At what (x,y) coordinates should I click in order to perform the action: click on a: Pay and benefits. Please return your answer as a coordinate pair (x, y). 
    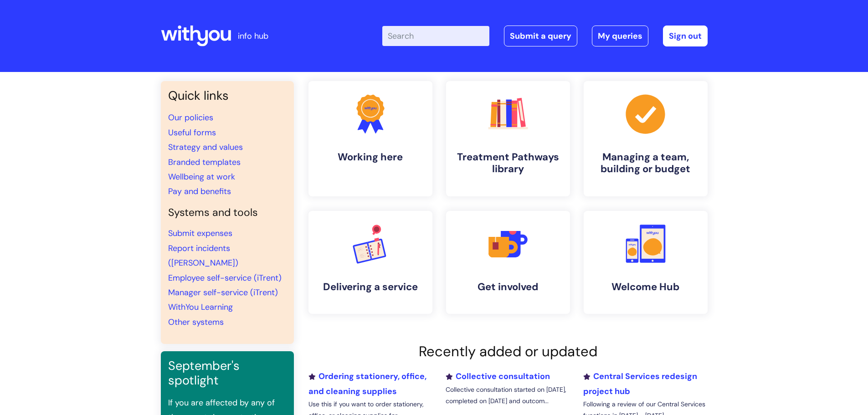
    Looking at the image, I should click on (200, 191).